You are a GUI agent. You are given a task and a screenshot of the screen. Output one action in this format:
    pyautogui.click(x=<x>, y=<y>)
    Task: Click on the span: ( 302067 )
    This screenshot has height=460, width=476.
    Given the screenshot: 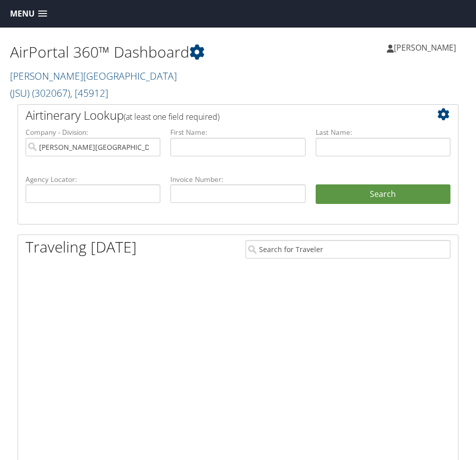 What is the action you would take?
    pyautogui.click(x=51, y=93)
    